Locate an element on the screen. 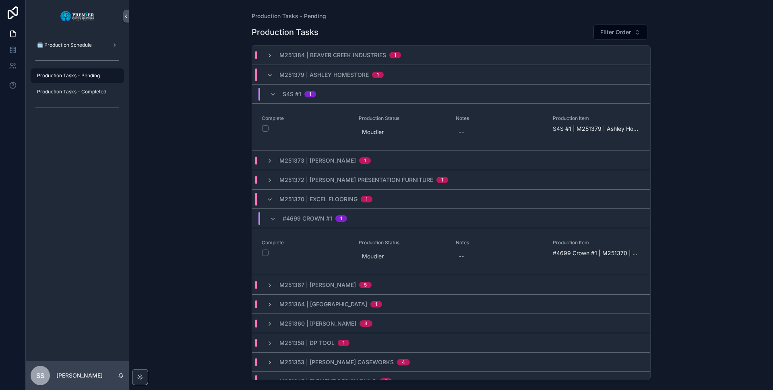  span: M251358 | DP Tool is located at coordinates (307, 343).